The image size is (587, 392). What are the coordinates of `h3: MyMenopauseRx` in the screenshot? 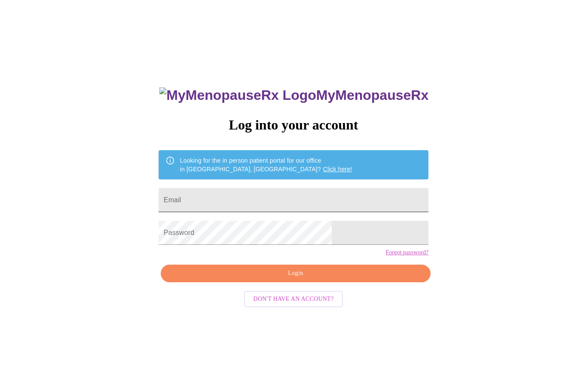 It's located at (294, 95).